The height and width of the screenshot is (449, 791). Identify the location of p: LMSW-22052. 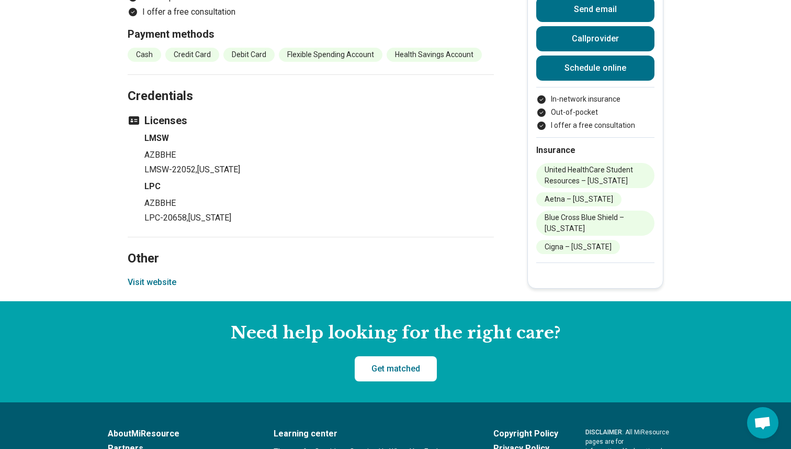
(319, 170).